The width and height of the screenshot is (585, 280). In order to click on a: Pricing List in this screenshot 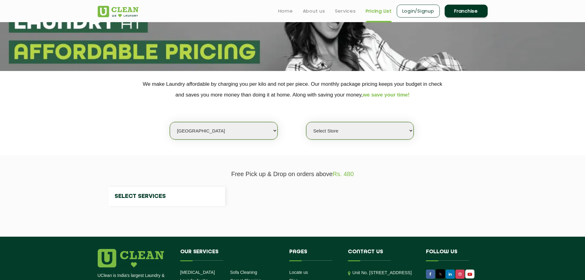, I will do `click(379, 11)`.